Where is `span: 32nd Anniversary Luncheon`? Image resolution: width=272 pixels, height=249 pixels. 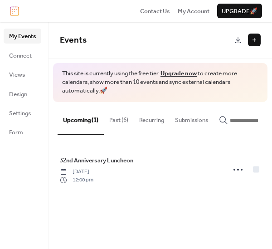 span: 32nd Anniversary Luncheon is located at coordinates (96, 160).